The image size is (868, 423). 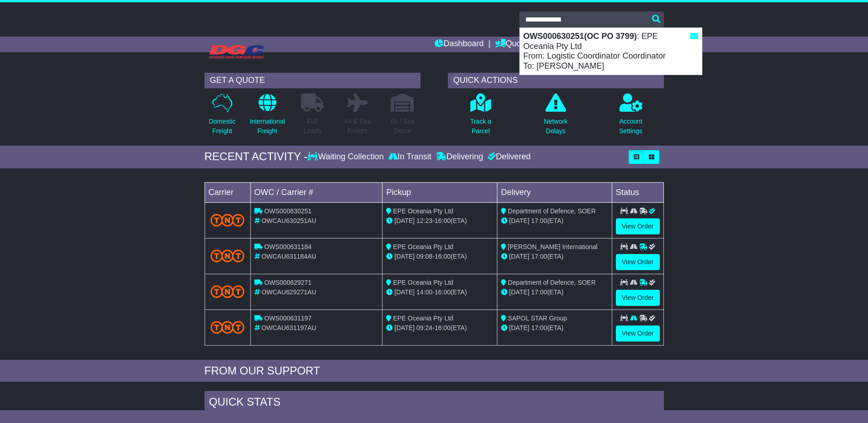 What do you see at coordinates (425, 220) in the screenshot?
I see `span: 12:23` at bounding box center [425, 220].